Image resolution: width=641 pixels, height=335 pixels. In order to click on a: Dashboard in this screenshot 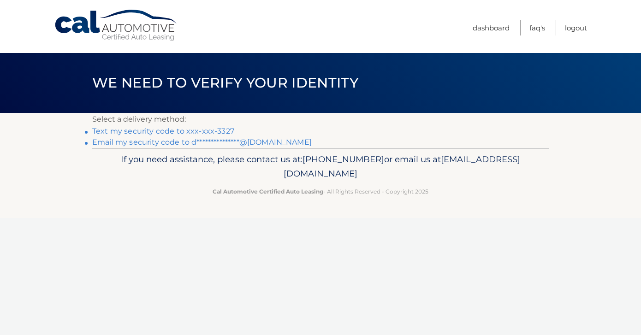, I will do `click(491, 28)`.